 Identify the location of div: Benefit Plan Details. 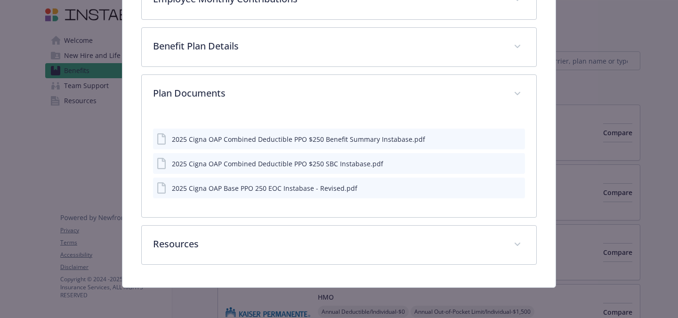
(339, 47).